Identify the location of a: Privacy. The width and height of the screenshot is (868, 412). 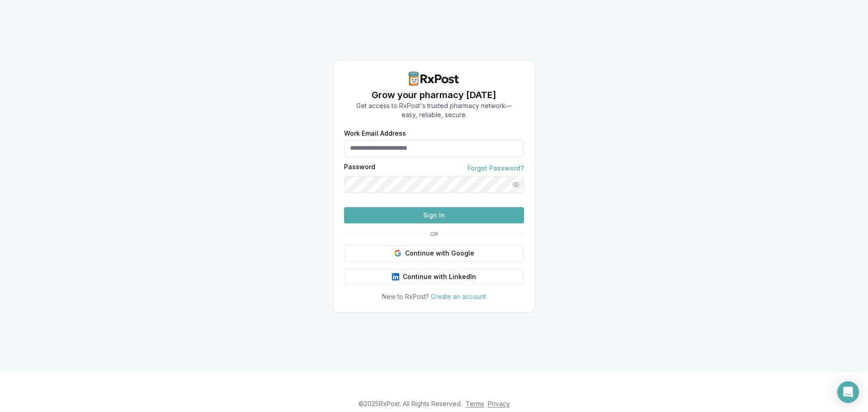
(499, 403).